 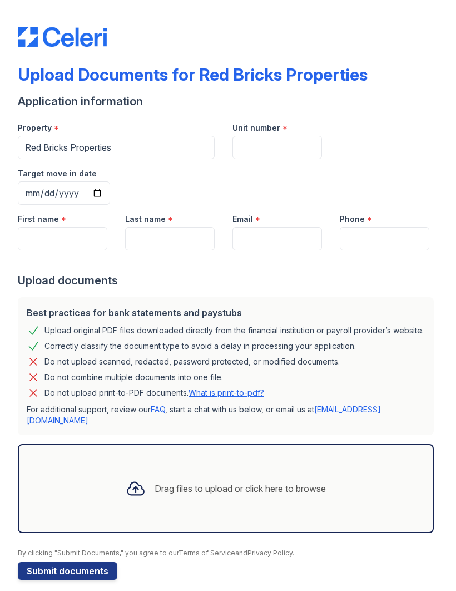 I want to click on img: CE_Logo_Blue-a8612792a0a2168367f1c8372b55b34899dd931a85d93a1a3d3e32e68fde9ad4.png, so click(x=62, y=37).